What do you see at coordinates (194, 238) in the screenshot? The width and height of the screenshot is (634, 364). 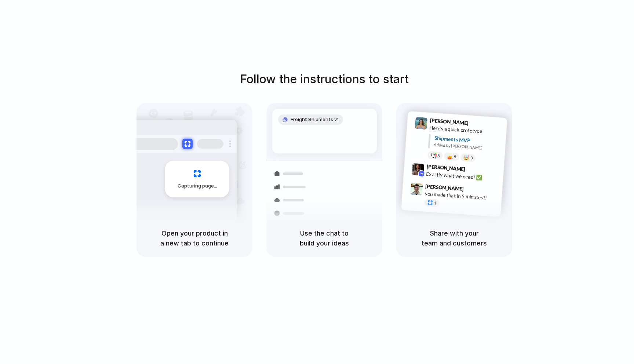 I see `h5: Open your product in a new tab to continue` at bounding box center [194, 238].